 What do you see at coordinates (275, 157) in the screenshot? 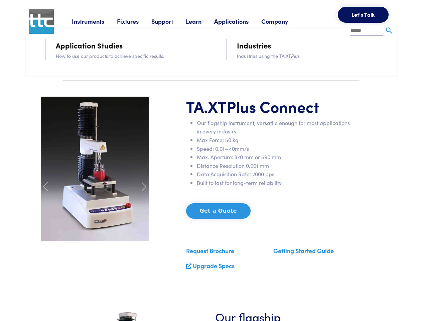
I see `li: Max. Aperture: 370 mm or 590 mm` at bounding box center [275, 157].